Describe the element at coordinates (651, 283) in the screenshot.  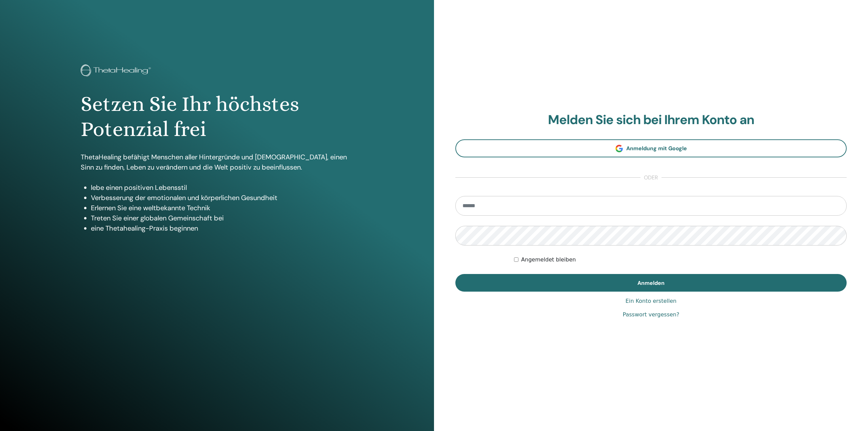
I see `span: Anmelden` at that location.